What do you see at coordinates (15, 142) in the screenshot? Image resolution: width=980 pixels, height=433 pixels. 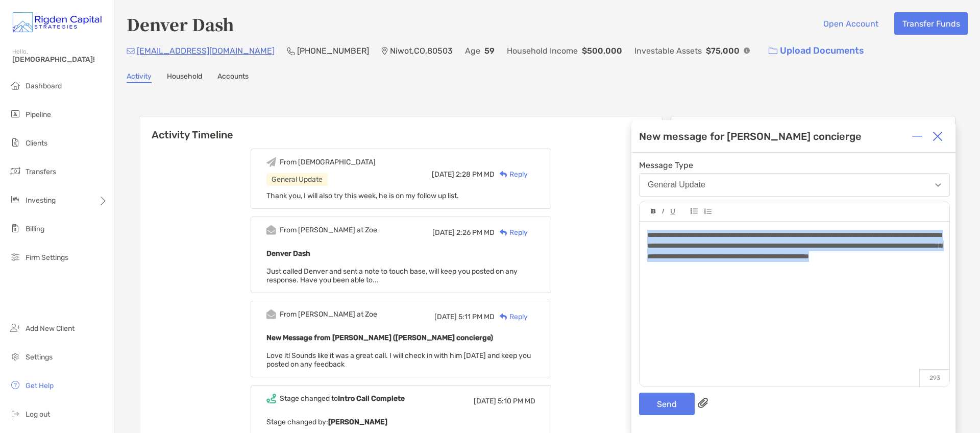 I see `img: clients icon` at bounding box center [15, 142].